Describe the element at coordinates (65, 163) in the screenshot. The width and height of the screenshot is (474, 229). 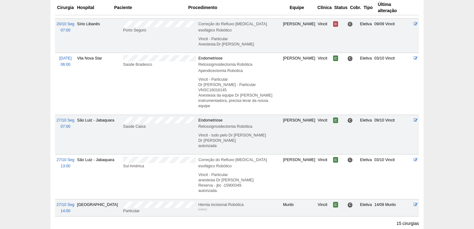
I see `a: 27/10 Seg 13:00` at that location.